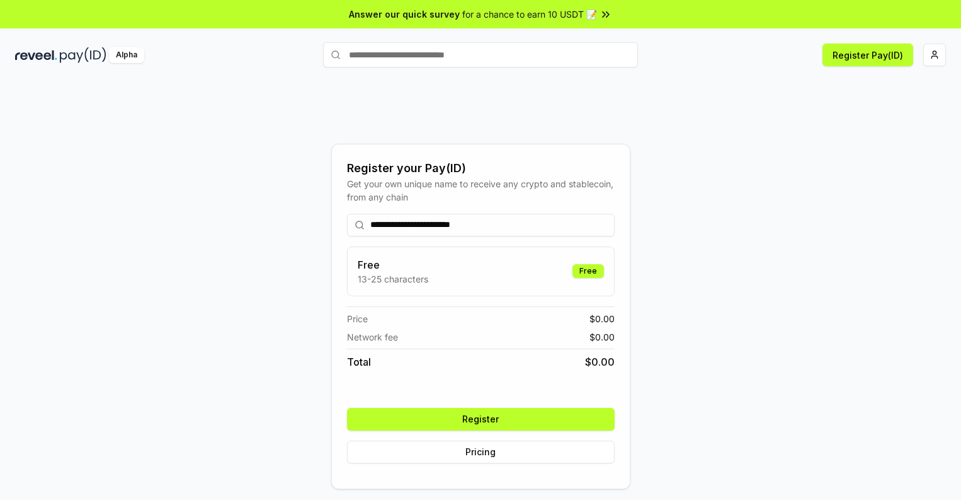  Describe the element at coordinates (481, 168) in the screenshot. I see `div: Register your Pay(ID)` at that location.